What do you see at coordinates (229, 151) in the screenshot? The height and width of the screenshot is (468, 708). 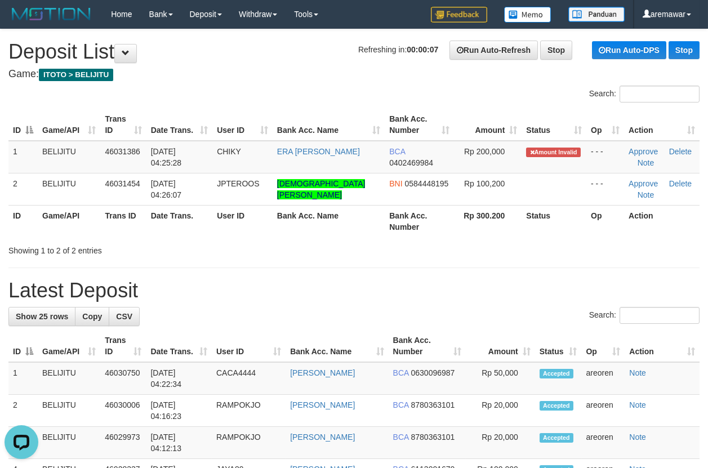 I see `span: CHIKY` at bounding box center [229, 151].